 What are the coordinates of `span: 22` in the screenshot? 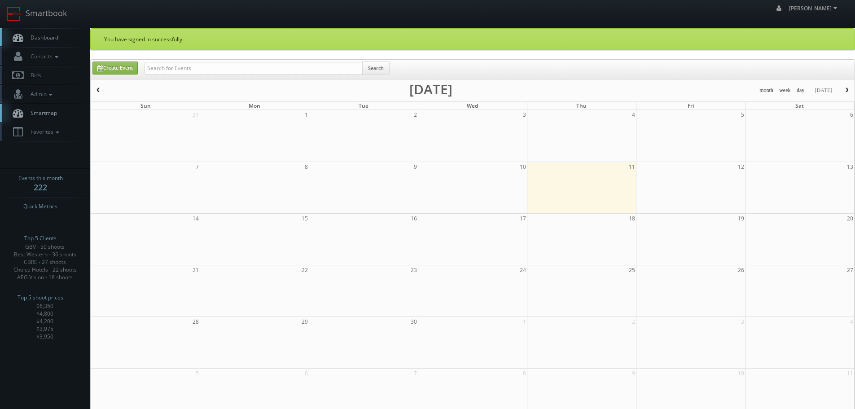 It's located at (305, 270).